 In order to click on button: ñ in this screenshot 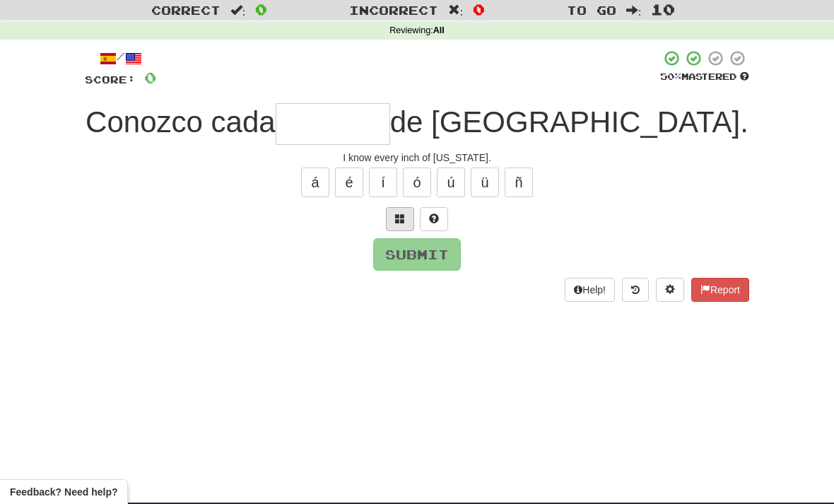, I will do `click(519, 182)`.